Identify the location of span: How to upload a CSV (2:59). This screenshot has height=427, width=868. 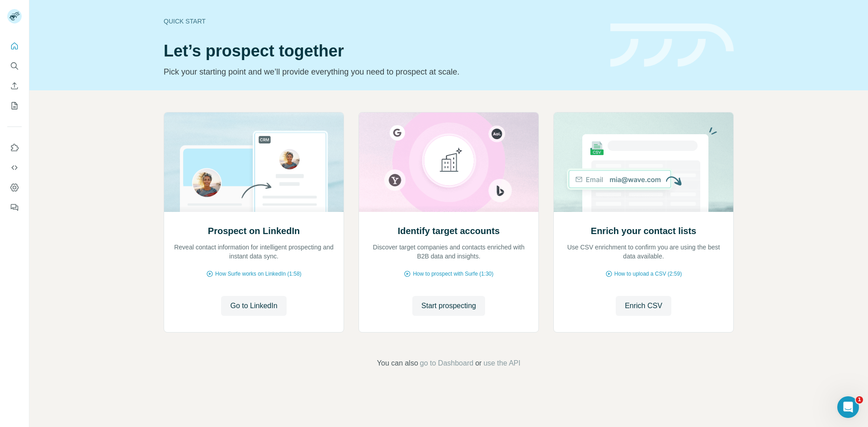
(648, 274).